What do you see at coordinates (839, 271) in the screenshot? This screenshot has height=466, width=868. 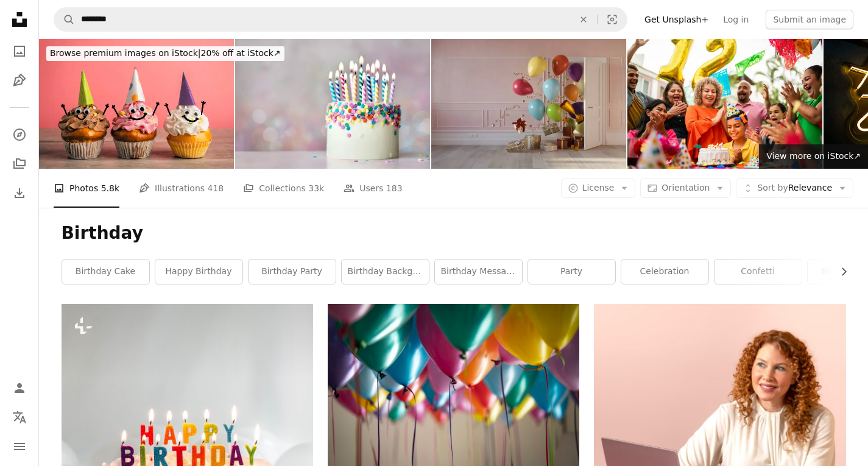 I see `button: scroll list to the right` at bounding box center [839, 271].